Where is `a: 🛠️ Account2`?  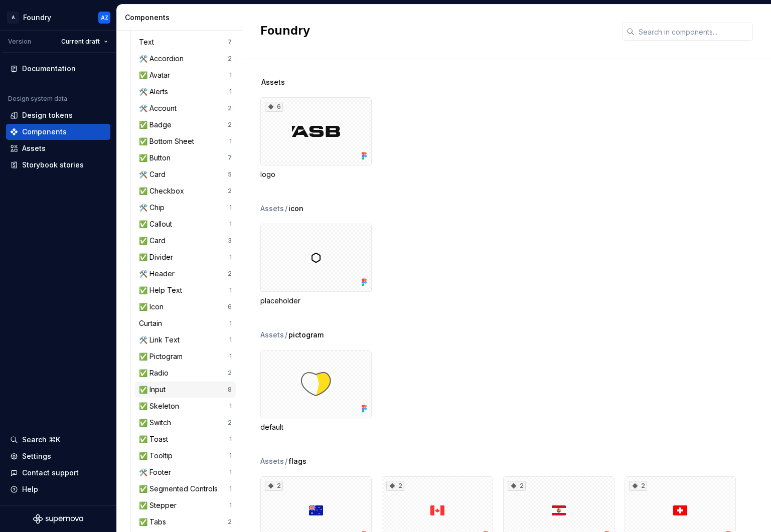
a: 🛠️ Account2 is located at coordinates (185, 108).